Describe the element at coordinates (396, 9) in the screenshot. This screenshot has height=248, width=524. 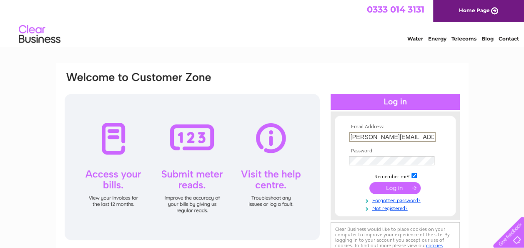
I see `span: 0333 014 3131` at that location.